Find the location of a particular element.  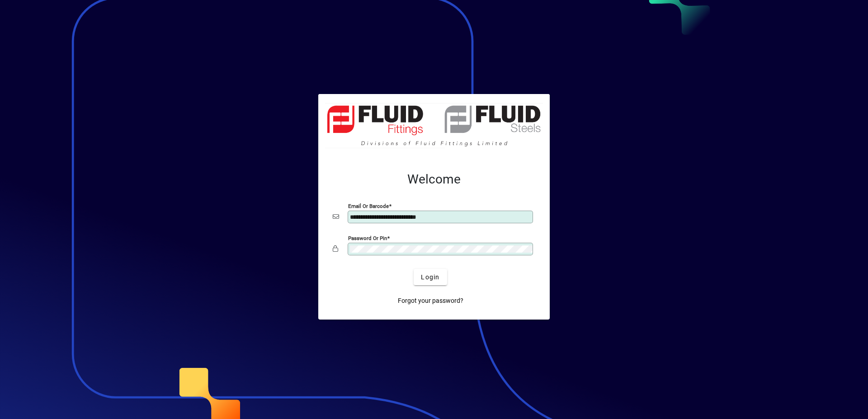

mat-label: Email or Barcode is located at coordinates (368, 206).